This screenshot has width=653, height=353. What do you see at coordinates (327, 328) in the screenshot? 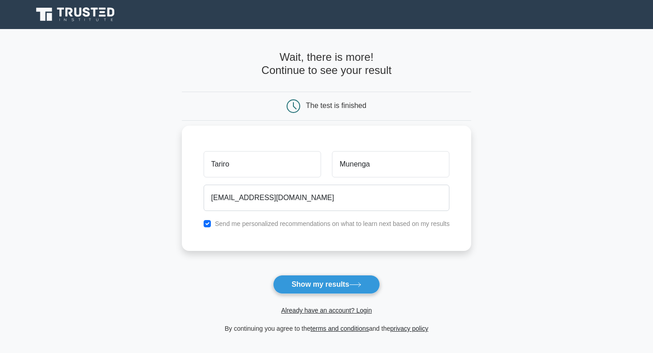
I see `div: By continuing you agree to the and the` at bounding box center [327, 328].